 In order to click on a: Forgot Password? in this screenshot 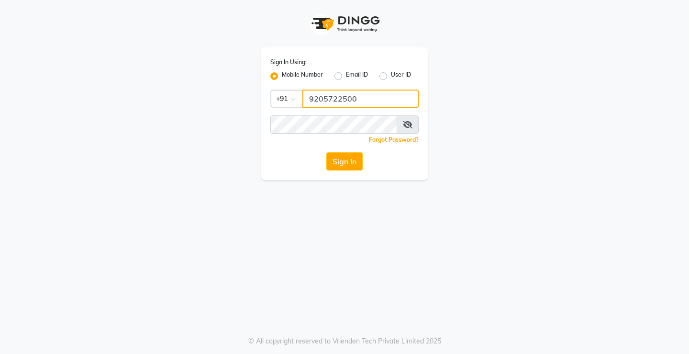, I will do `click(394, 139)`.